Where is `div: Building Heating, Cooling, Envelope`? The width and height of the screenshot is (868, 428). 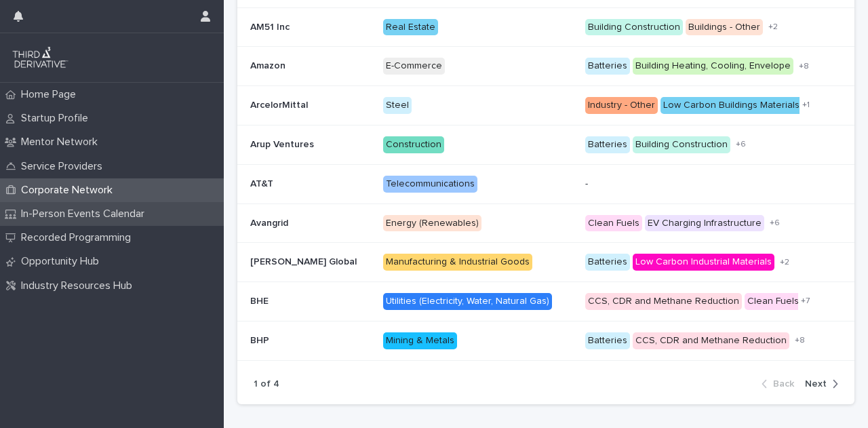 div: Building Heating, Cooling, Envelope is located at coordinates (713, 66).